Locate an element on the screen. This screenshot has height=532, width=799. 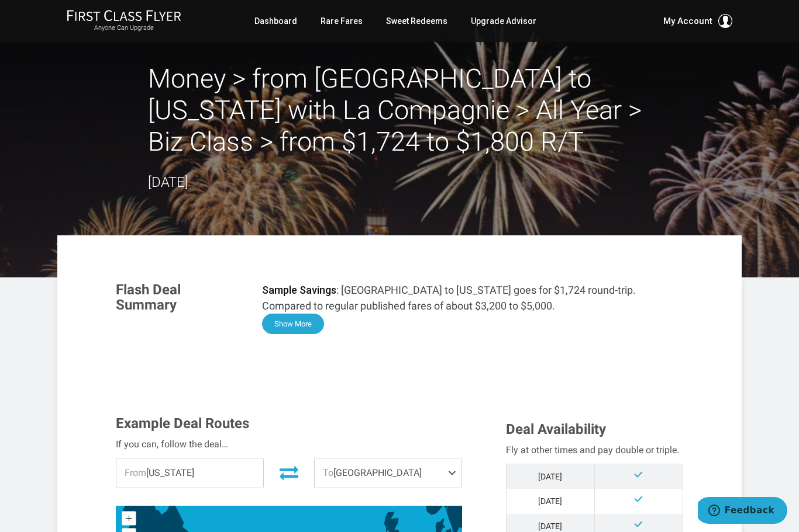
span: From is located at coordinates (135, 473).